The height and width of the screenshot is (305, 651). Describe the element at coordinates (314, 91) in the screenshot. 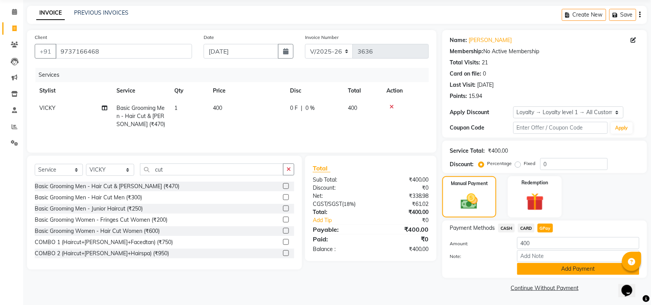

I see `th: Disc` at that location.